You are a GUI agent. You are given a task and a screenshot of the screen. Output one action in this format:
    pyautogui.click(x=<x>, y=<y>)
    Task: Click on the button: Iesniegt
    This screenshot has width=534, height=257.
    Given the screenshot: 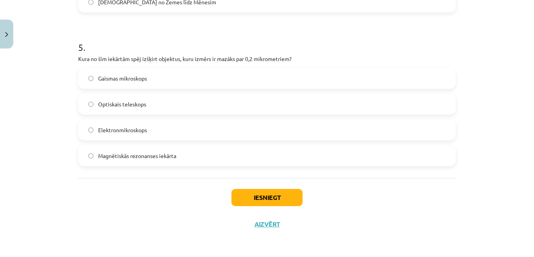 What is the action you would take?
    pyautogui.click(x=267, y=197)
    